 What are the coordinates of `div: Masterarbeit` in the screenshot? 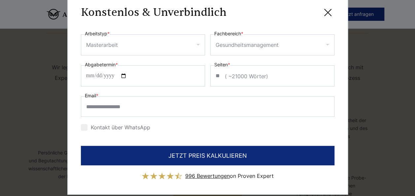 It's located at (102, 45).